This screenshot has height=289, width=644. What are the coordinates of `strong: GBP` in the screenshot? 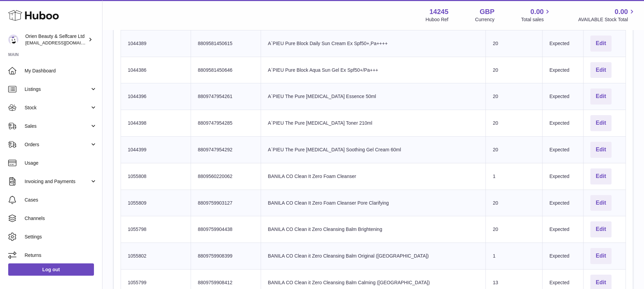 It's located at (487, 12).